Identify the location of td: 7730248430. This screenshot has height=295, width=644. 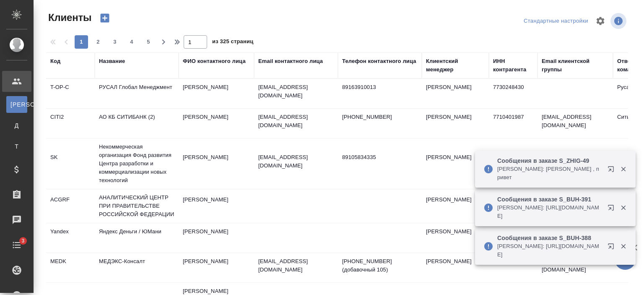
(513, 94).